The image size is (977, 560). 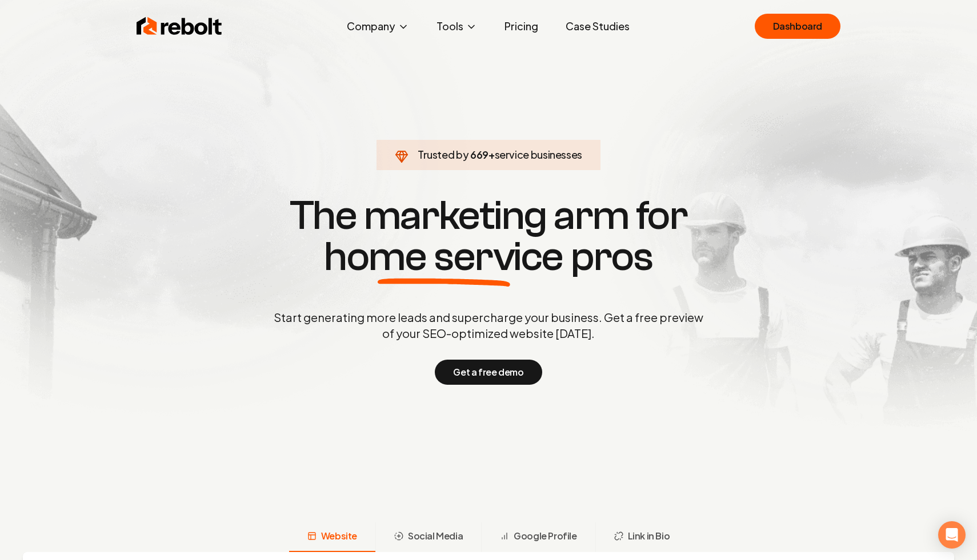 What do you see at coordinates (649, 537) in the screenshot?
I see `span: Link in Bio` at bounding box center [649, 537].